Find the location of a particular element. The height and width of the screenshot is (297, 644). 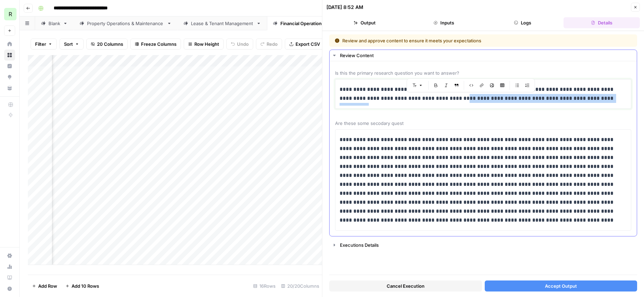

button: Workspace: Re-Leased is located at coordinates (10, 14).